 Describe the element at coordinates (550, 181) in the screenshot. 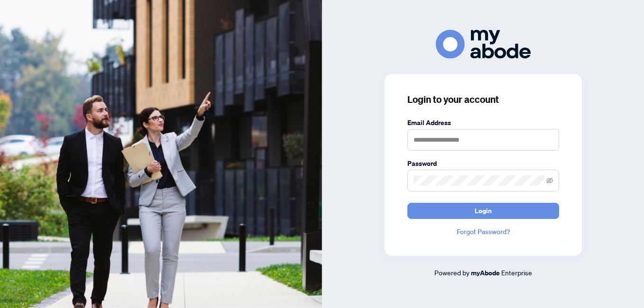

I see `span: eye-invisible` at that location.